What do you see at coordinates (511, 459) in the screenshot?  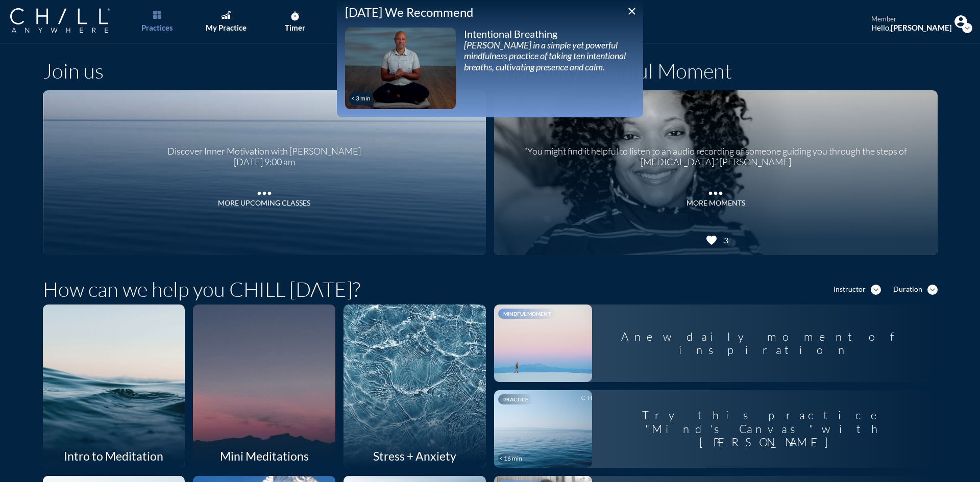 I see `div: < 16 min` at bounding box center [511, 459].